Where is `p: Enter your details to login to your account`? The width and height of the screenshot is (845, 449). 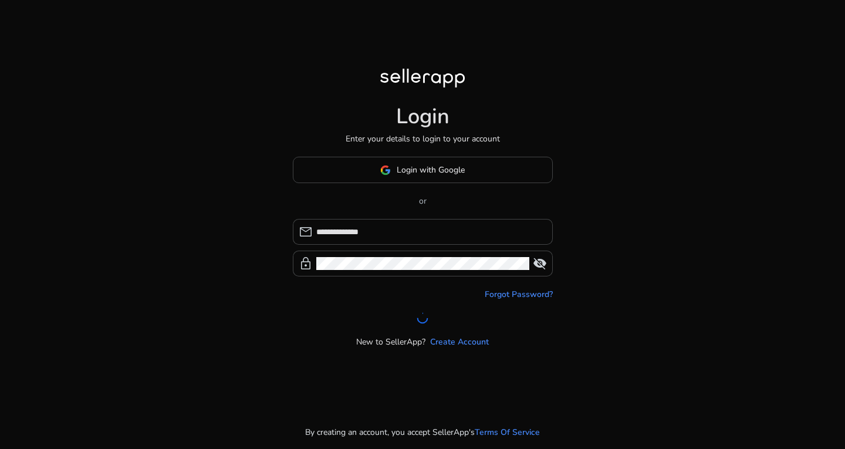 p: Enter your details to login to your account is located at coordinates (423, 139).